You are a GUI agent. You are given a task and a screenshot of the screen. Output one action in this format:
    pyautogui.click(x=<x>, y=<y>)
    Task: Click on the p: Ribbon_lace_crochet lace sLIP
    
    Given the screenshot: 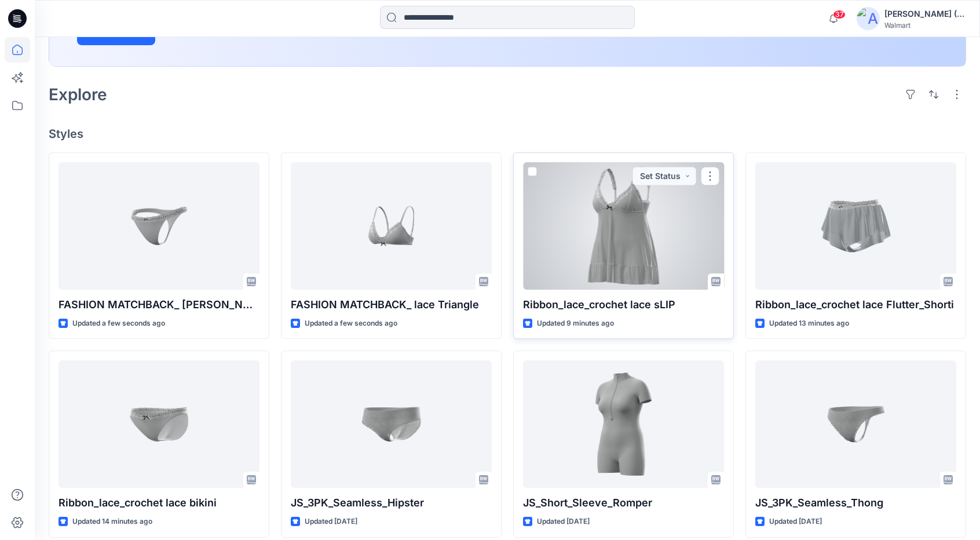 What is the action you would take?
    pyautogui.click(x=623, y=305)
    